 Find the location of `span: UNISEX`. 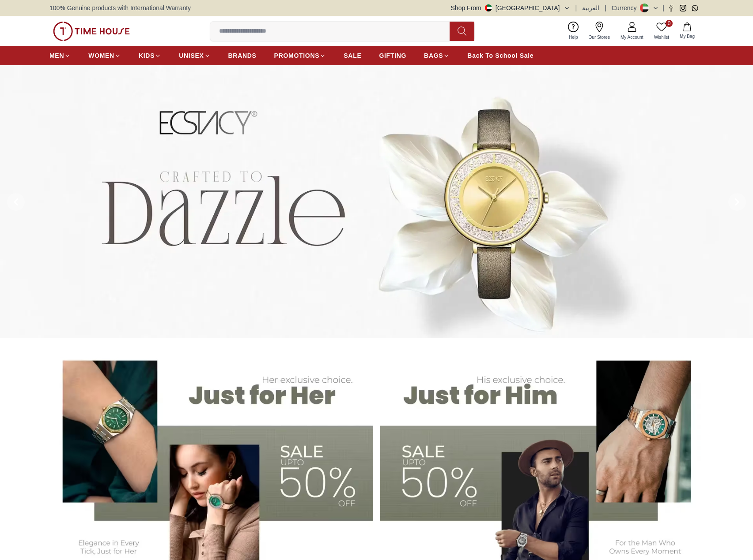

span: UNISEX is located at coordinates (191, 55).